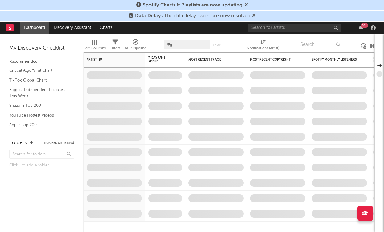 The image size is (384, 232). Describe the element at coordinates (42, 62) in the screenshot. I see `div: Recommended` at that location.